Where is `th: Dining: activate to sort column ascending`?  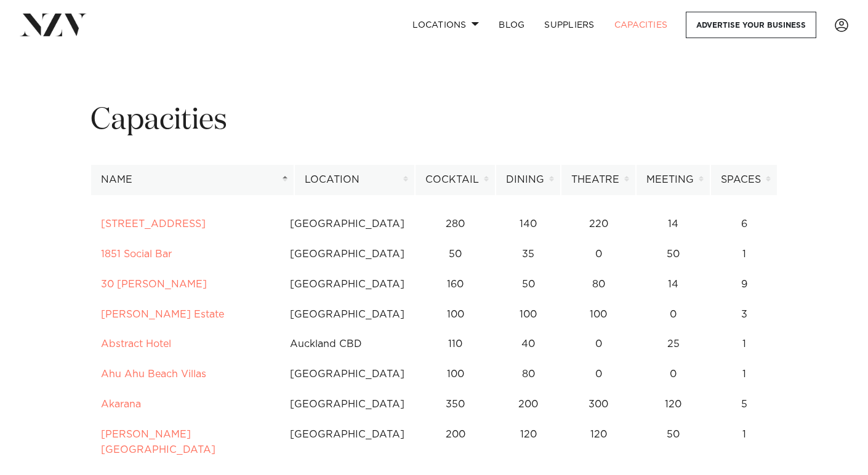
th: Dining: activate to sort column ascending is located at coordinates (528, 180).